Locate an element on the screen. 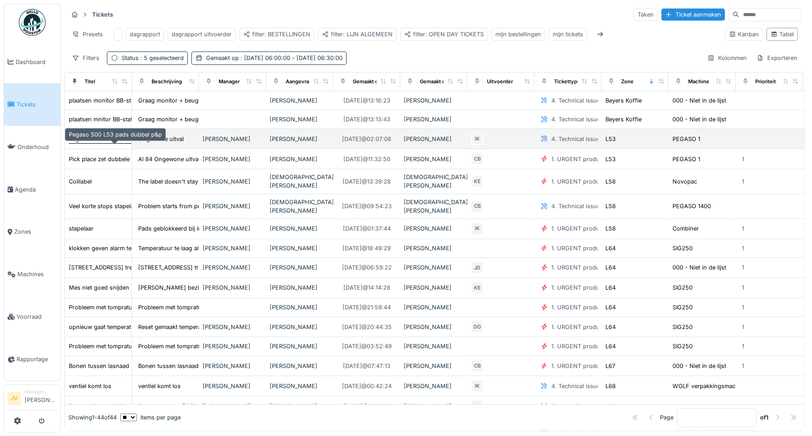  a: Rapportage is located at coordinates (32, 359).